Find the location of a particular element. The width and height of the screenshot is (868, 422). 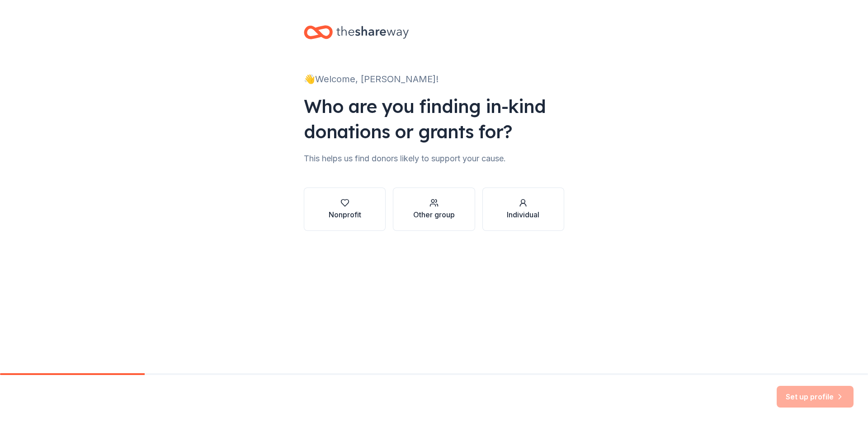

div: Individual is located at coordinates (523, 215).